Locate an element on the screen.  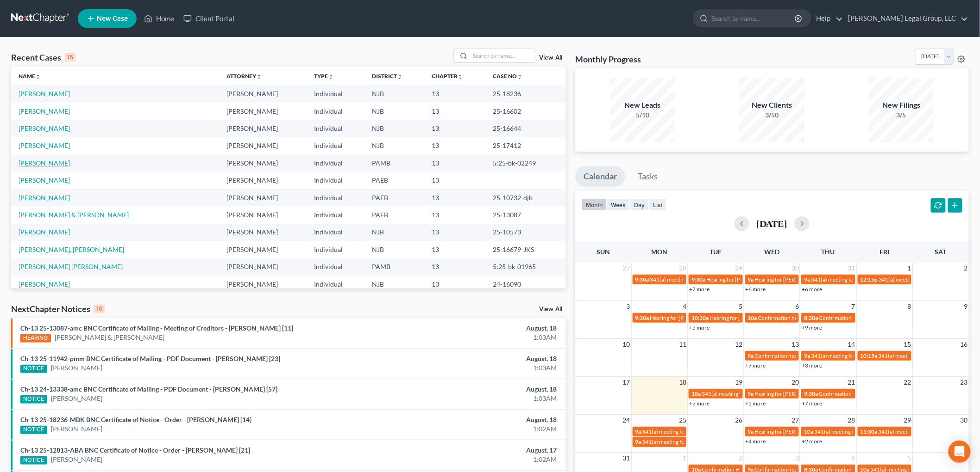
span: Thu is located at coordinates (828, 252).